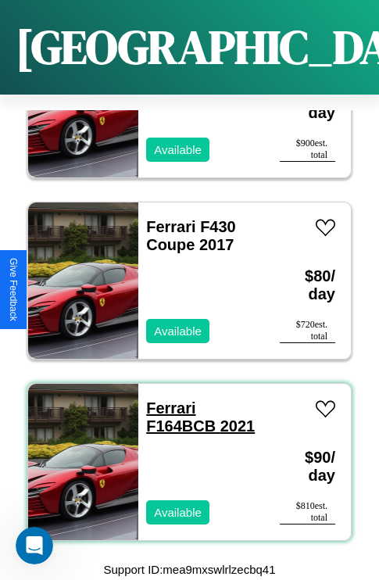 The image size is (379, 580). Describe the element at coordinates (191, 235) in the screenshot. I see `a: Ferrari F430 Coupe 2017` at that location.